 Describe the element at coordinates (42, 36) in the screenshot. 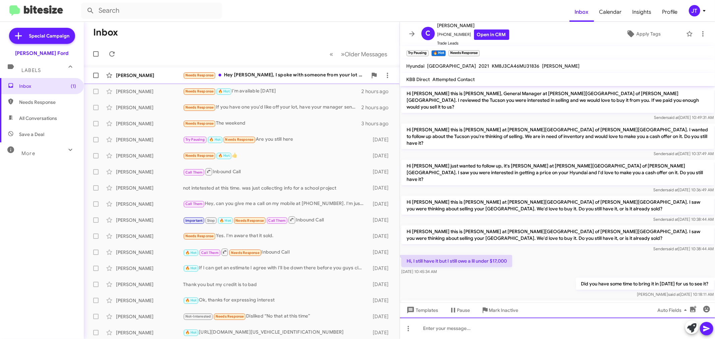

I see `a: Special Campaign` at that location.